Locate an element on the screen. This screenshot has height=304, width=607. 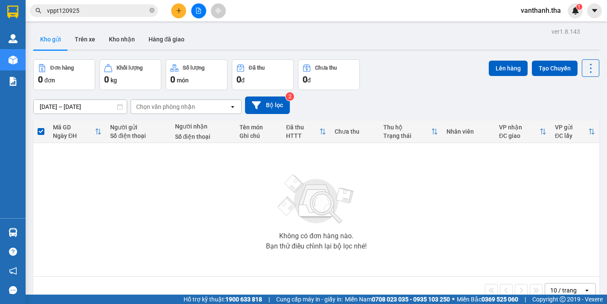
img: icon-new-feature is located at coordinates (575, 11).